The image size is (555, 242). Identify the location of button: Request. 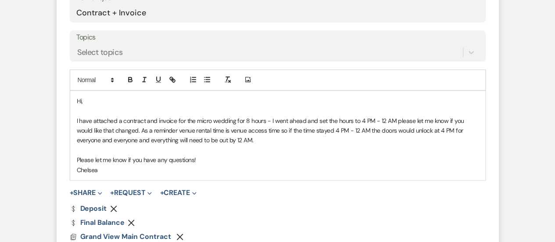
(131, 193).